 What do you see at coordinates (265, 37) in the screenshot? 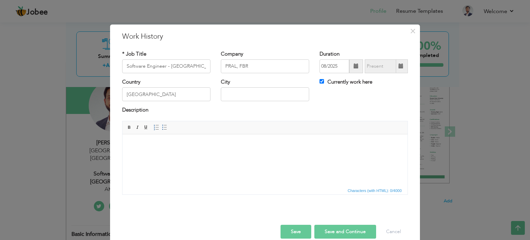
I see `h3: Work History` at bounding box center [265, 37].